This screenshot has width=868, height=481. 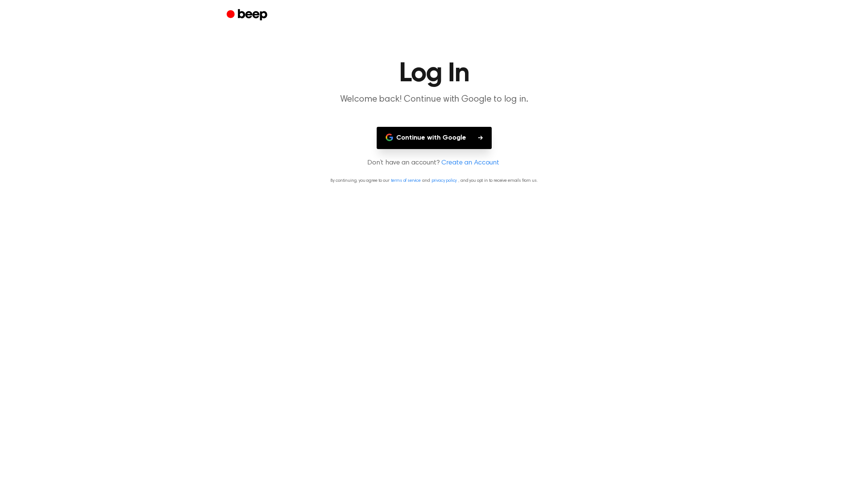 I want to click on a: Create an Account, so click(x=470, y=163).